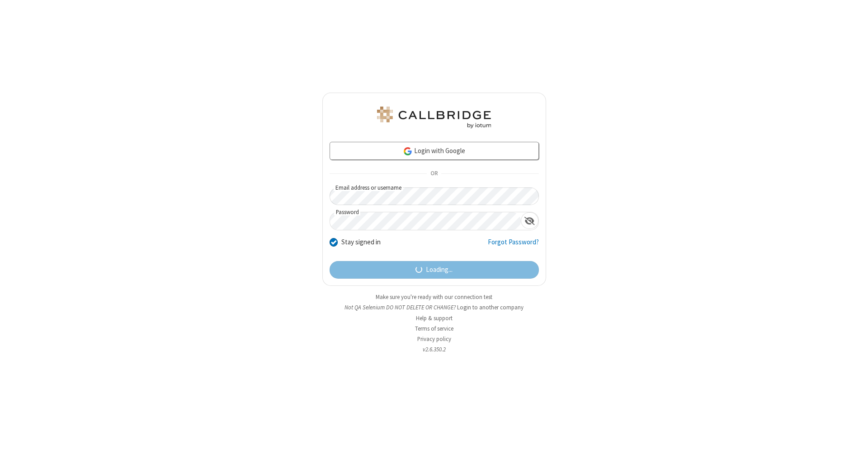 The image size is (868, 453). Describe the element at coordinates (529, 220) in the screenshot. I see `div: Show password` at that location.